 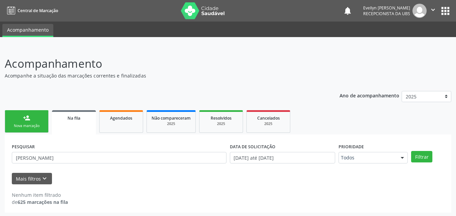 I want to click on div: de, so click(x=40, y=202).